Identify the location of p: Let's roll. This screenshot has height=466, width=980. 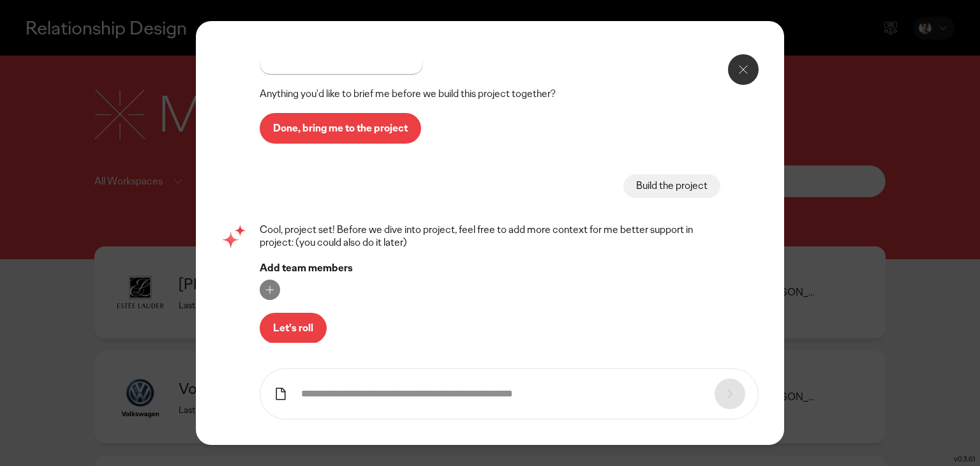
(293, 328).